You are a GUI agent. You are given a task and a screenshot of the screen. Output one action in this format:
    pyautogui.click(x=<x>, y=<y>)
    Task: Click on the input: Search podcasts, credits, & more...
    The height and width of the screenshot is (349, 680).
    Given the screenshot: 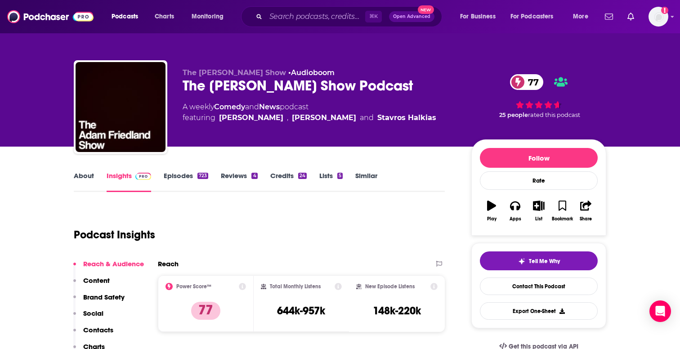 What is the action you would take?
    pyautogui.click(x=315, y=17)
    